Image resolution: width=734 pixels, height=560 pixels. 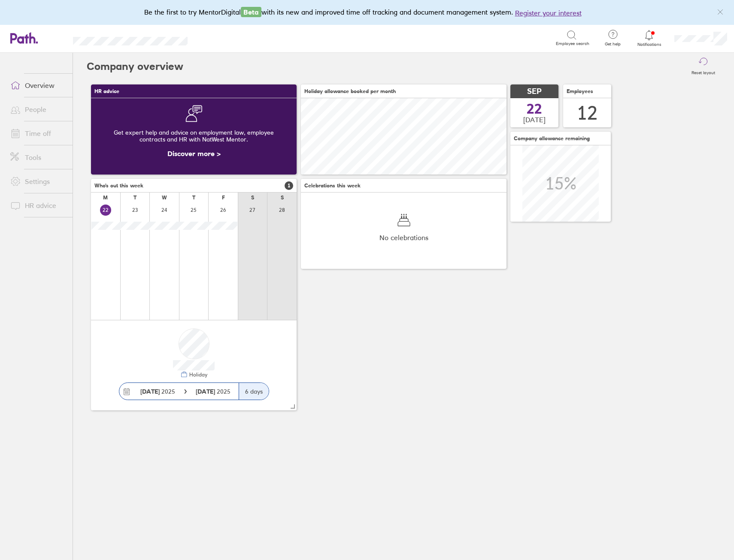 I want to click on a: People, so click(x=38, y=109).